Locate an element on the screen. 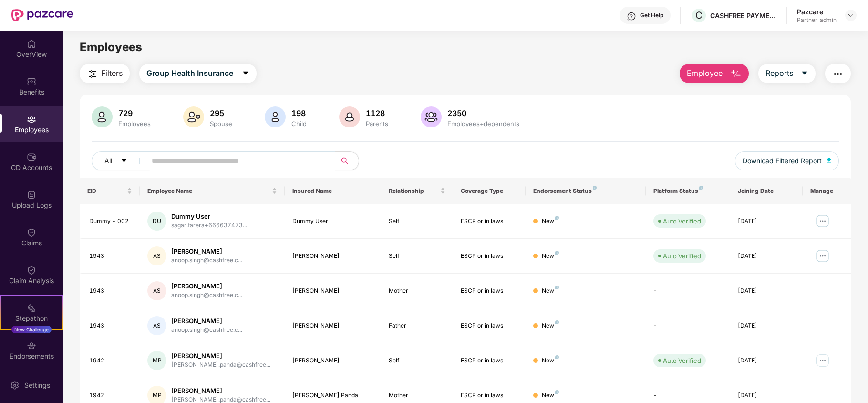 The height and width of the screenshot is (403, 868). span: Employees is located at coordinates (110, 47).